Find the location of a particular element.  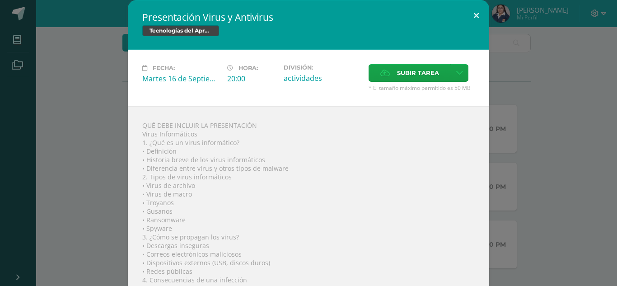

div: Martes 16 de Septiembre is located at coordinates (181, 79).